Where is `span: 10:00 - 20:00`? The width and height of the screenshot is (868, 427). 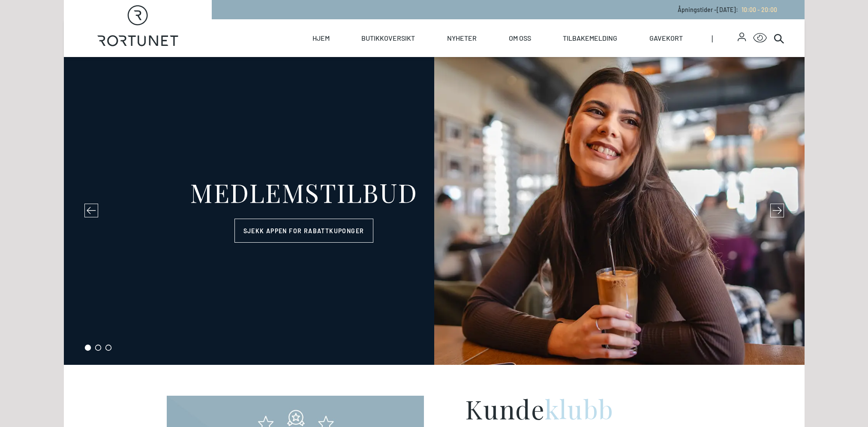
span: 10:00 - 20:00 is located at coordinates (759, 10).